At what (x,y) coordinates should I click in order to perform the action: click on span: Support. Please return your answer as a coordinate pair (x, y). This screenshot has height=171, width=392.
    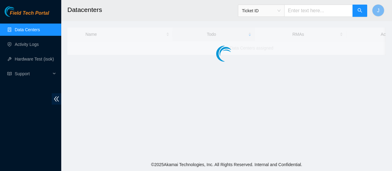
    Looking at the image, I should click on (33, 74).